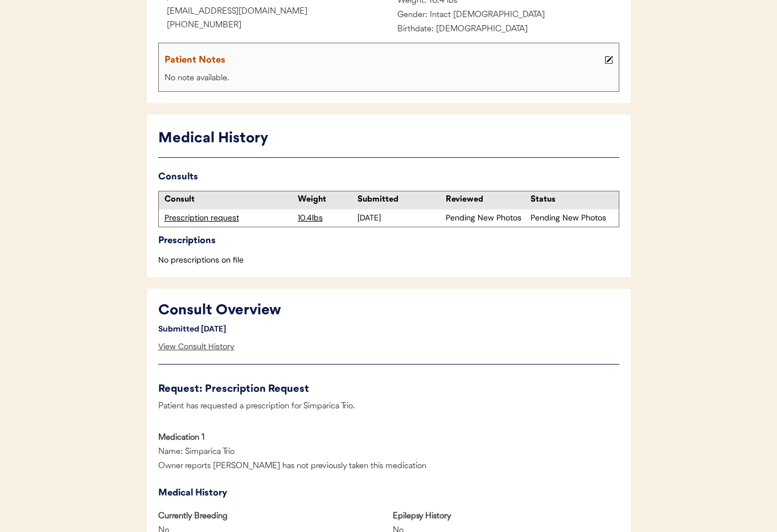 The height and width of the screenshot is (532, 777). I want to click on div: No prescriptions on file, so click(388, 261).